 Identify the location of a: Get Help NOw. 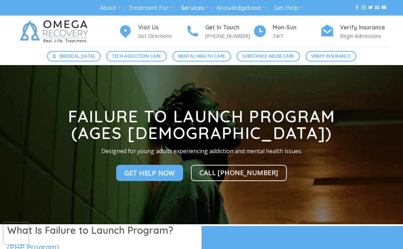
(149, 173).